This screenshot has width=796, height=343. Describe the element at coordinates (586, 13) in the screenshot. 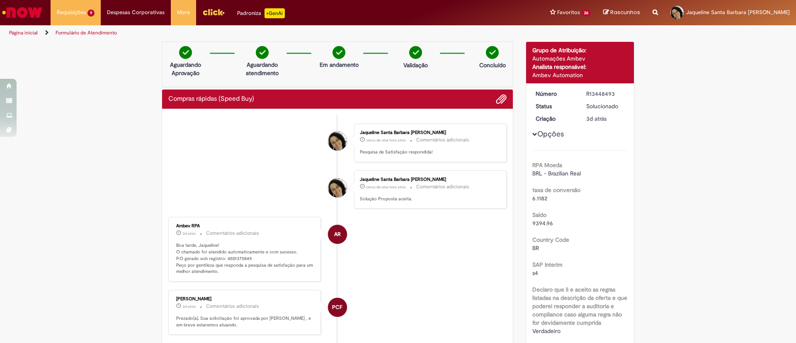

I see `span: 26` at that location.